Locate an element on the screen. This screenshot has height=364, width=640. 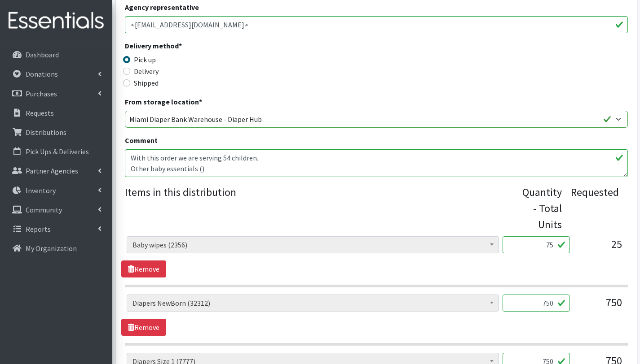
a: Reports is located at coordinates (56, 229).